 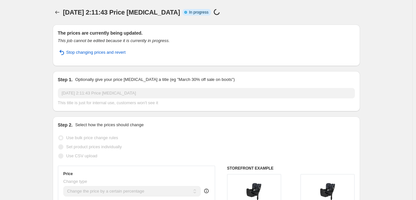 I want to click on span: Change type, so click(x=75, y=181).